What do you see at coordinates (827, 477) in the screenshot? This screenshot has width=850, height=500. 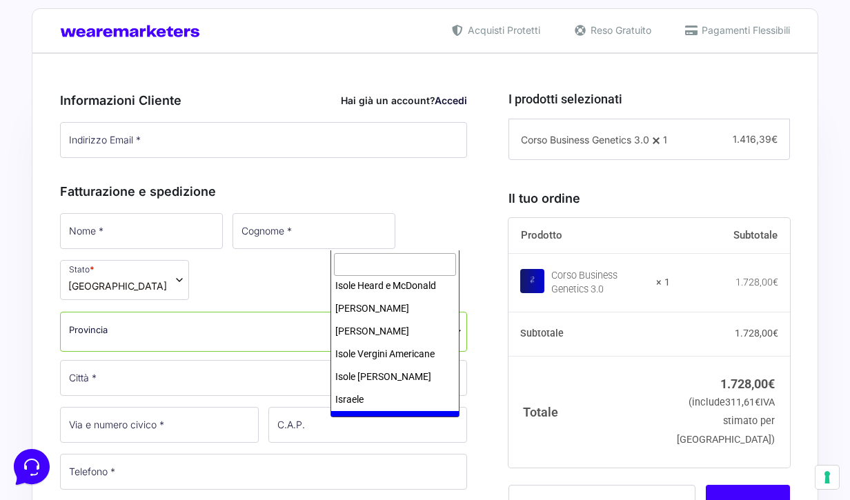 I see `button: Le tue preferenze relative al consenso per le tecnologie di tracciamento` at bounding box center [827, 477].